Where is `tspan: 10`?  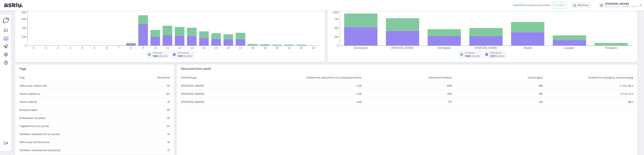 tspan: 10 is located at coordinates (155, 48).